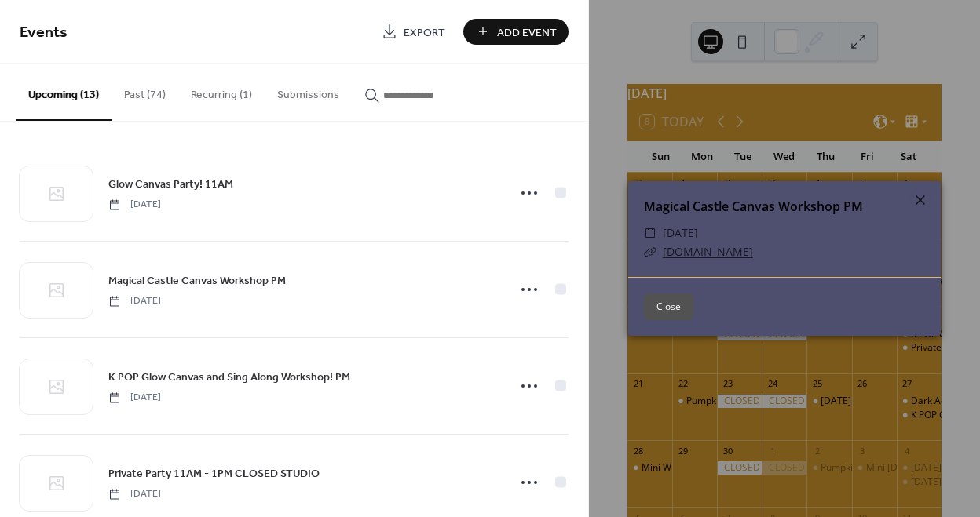  What do you see at coordinates (424, 32) in the screenshot?
I see `span: Export` at bounding box center [424, 32].